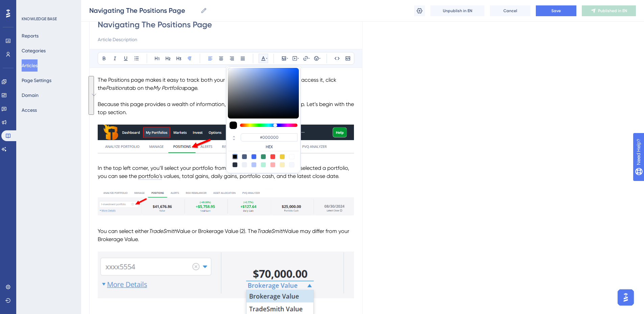 The image size is (644, 314). Describe the element at coordinates (29, 110) in the screenshot. I see `button: Access` at that location.